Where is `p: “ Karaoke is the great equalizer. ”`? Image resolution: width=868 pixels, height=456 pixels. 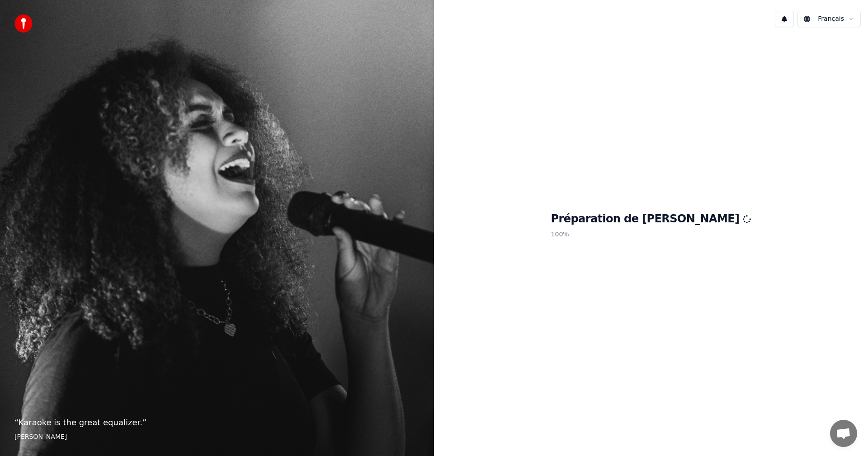
p: “ Karaoke is the great equalizer. ” is located at coordinates (217, 423).